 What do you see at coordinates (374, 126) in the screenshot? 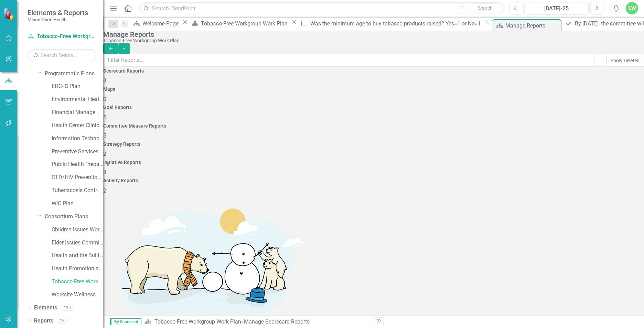
I see `h4: Committee Measure Reports` at bounding box center [374, 126].